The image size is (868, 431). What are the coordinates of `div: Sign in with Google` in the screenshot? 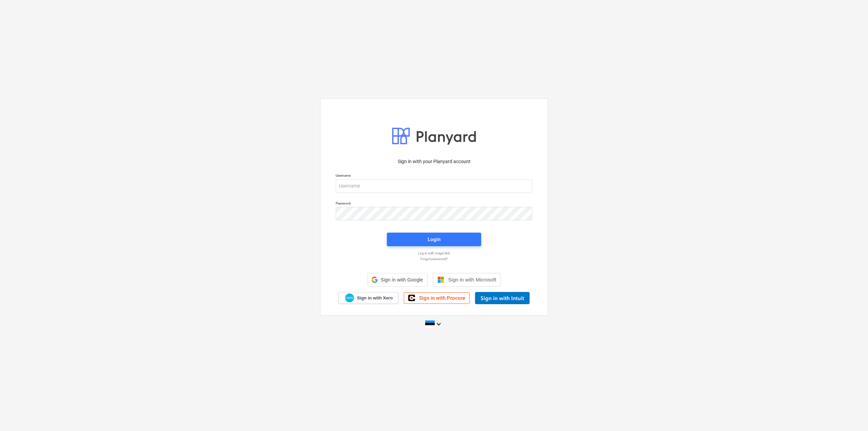 It's located at (397, 280).